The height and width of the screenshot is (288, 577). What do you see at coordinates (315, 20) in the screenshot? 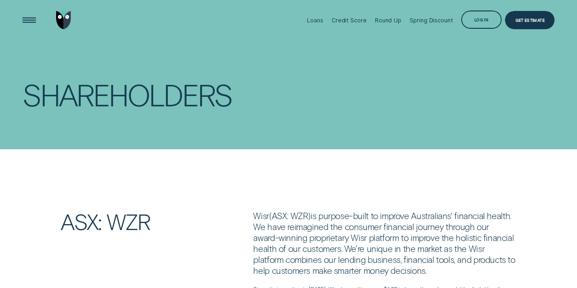
I see `div: Loans` at bounding box center [315, 20].